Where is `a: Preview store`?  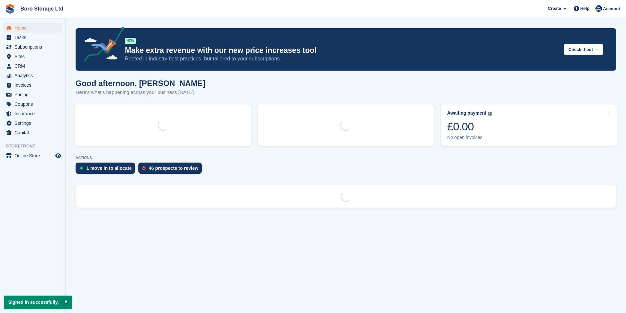
a: Preview store is located at coordinates (58, 156).